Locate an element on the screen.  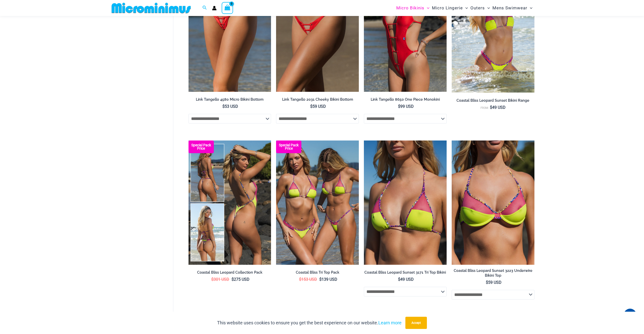
a: Micro LingerieMenu ToggleMenu Toggle is located at coordinates (450, 8).